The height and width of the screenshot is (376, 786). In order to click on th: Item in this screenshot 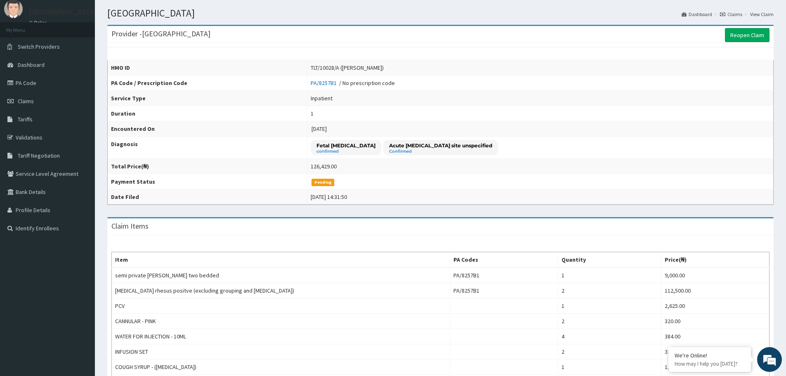, I will do `click(281, 260)`.